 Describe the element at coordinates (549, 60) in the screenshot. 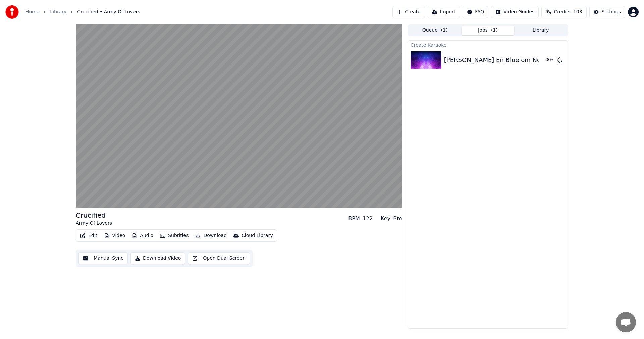

I see `div: 38 %` at that location.